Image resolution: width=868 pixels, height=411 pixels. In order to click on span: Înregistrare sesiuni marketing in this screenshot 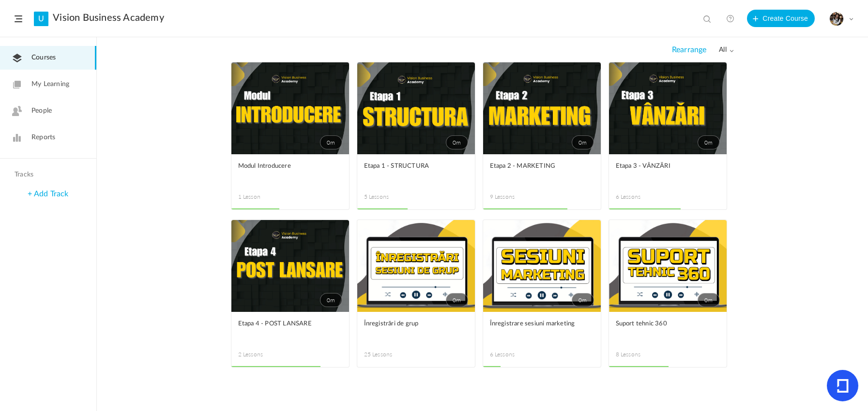, I will do `click(534, 324)`.